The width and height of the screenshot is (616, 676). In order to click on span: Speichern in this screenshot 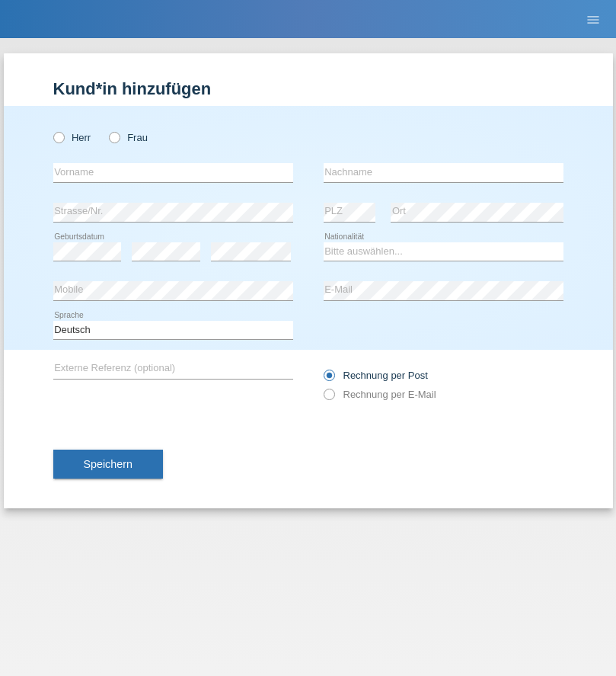, I will do `click(108, 464)`.